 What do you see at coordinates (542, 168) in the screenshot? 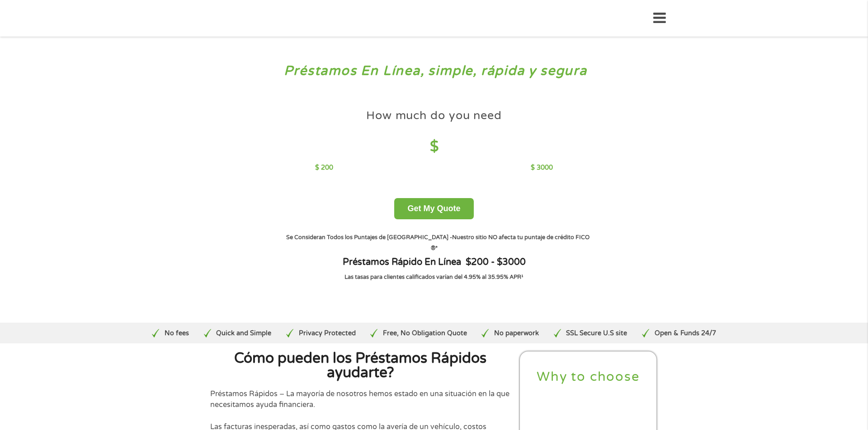
I see `p: $ 3000` at bounding box center [542, 168].